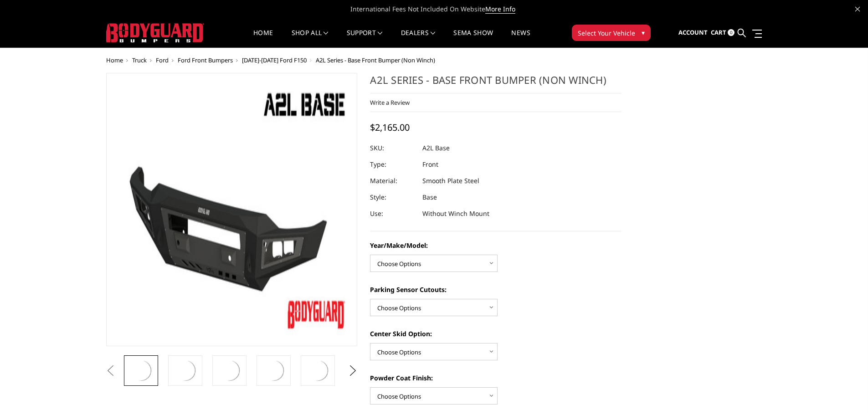 The width and height of the screenshot is (868, 415). Describe the element at coordinates (393, 148) in the screenshot. I see `dt: SKU:` at that location.